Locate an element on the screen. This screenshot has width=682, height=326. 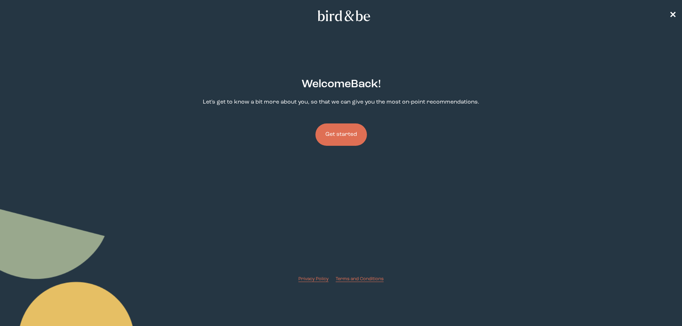
span: Terms and Conditions is located at coordinates (359, 279).